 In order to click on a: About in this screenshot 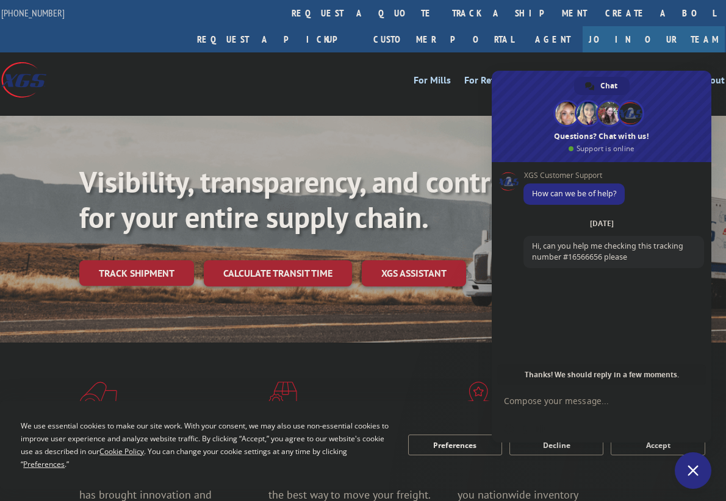, I will do `click(711, 82)`.